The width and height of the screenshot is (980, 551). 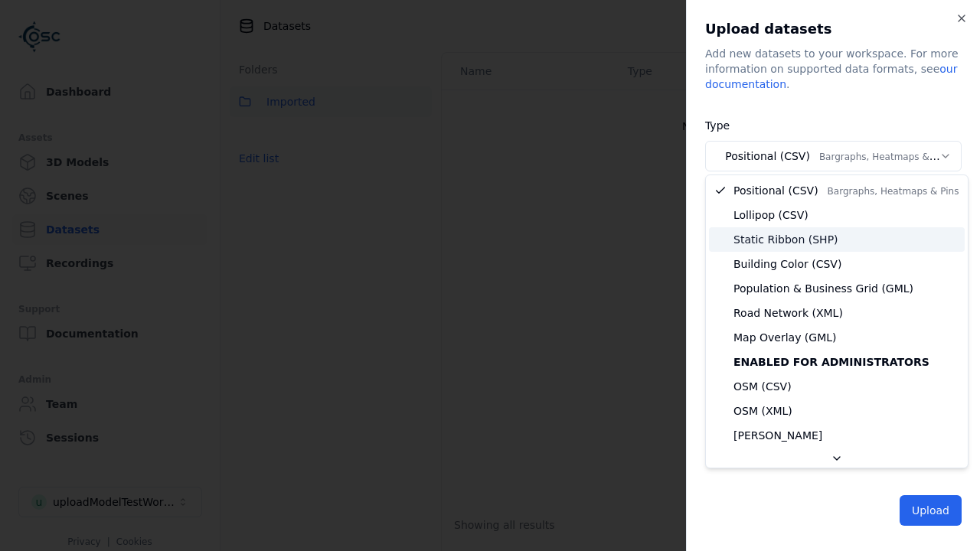 What do you see at coordinates (787, 264) in the screenshot?
I see `span: Building Color (CSV)` at bounding box center [787, 264].